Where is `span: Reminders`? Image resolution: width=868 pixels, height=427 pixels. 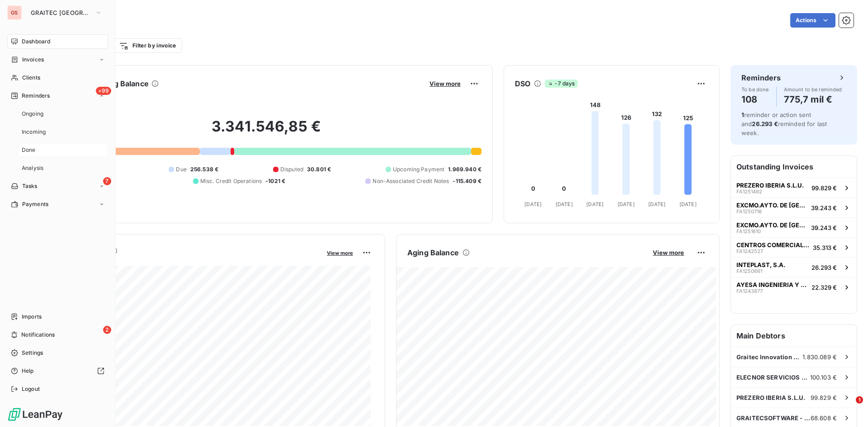
span: Reminders is located at coordinates (36, 96).